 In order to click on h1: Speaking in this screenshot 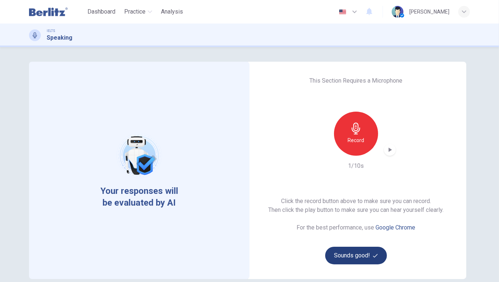, I will do `click(60, 38)`.